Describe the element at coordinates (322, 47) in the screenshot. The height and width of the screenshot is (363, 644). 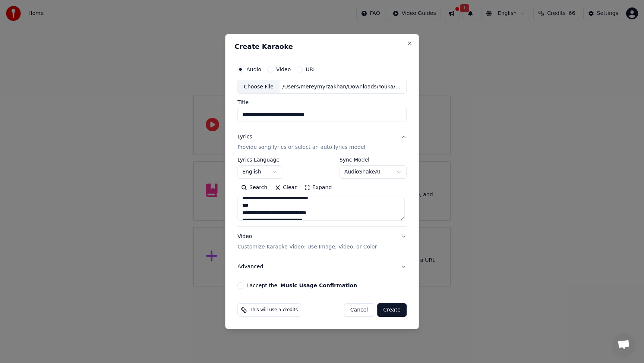
I see `h2: Create Karaoke` at that location.